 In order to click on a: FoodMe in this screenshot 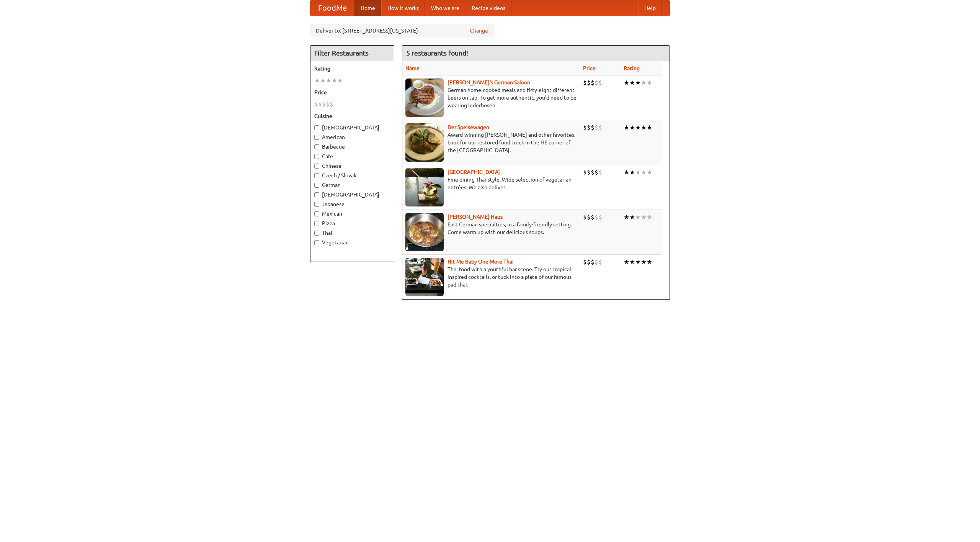, I will do `click(332, 8)`.